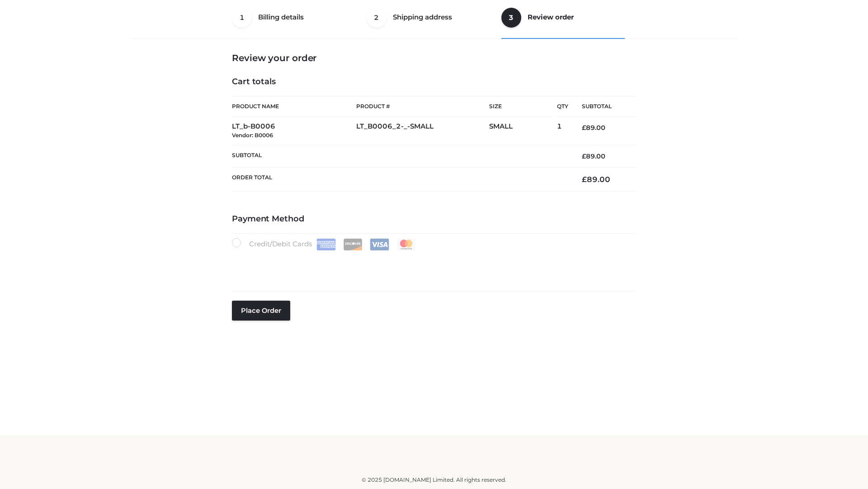 Image resolution: width=868 pixels, height=489 pixels. Describe the element at coordinates (434, 219) in the screenshot. I see `h4: Payment Method` at that location.